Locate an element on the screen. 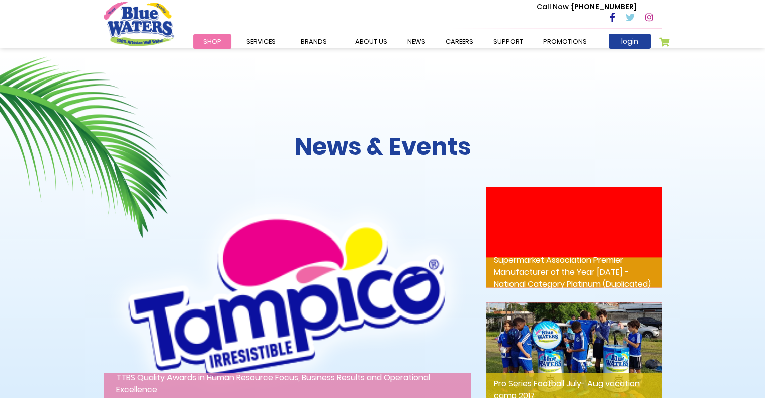  a: TTBS Quality Awards in Human Resource Focus, Business Results and Operational Excellence is located at coordinates (287, 294).